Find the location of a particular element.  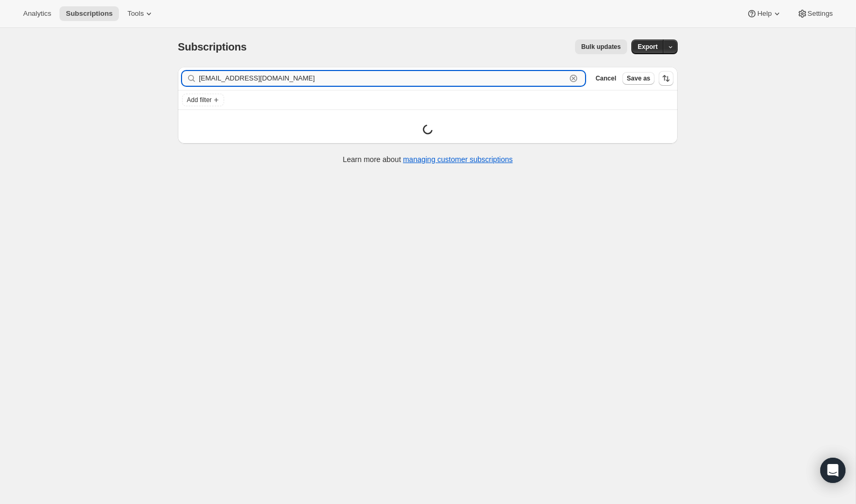

button: Analytics is located at coordinates (37, 13).